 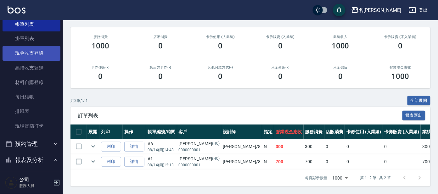 I want to click on button: 全部展開, so click(x=419, y=101).